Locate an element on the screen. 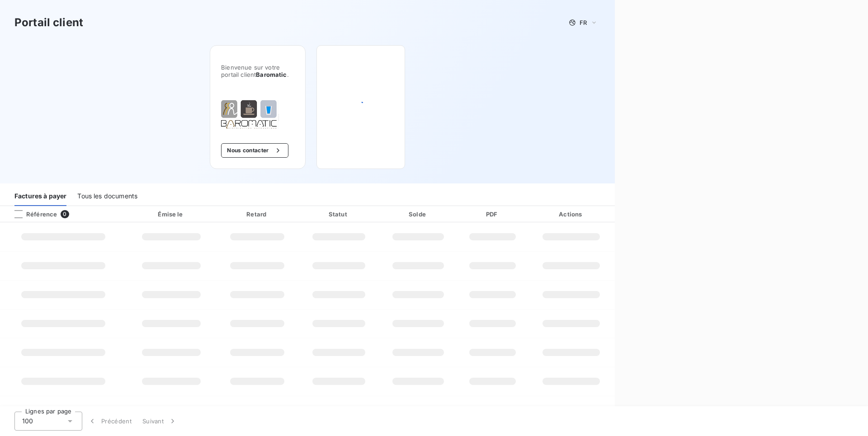 This screenshot has width=868, height=436. span: 0 is located at coordinates (65, 214).